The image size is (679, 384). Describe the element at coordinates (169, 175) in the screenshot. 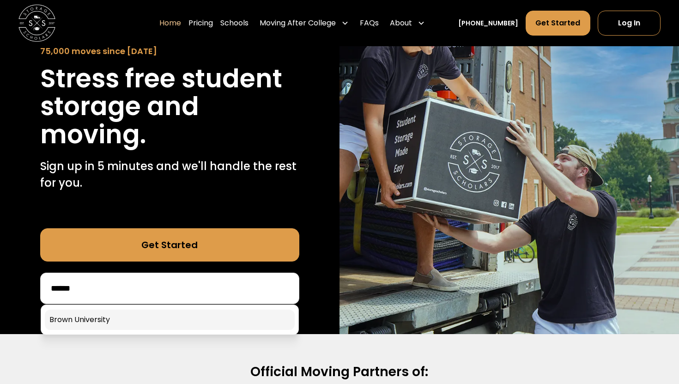

I see `p: Sign up in 5 minutes and we'll handle the rest for you.` at that location.